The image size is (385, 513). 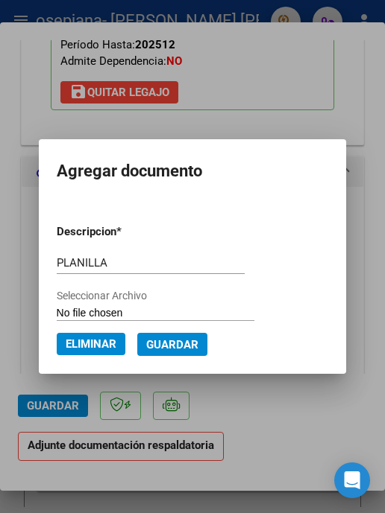 What do you see at coordinates (91, 344) in the screenshot?
I see `span: Eliminar` at bounding box center [91, 344].